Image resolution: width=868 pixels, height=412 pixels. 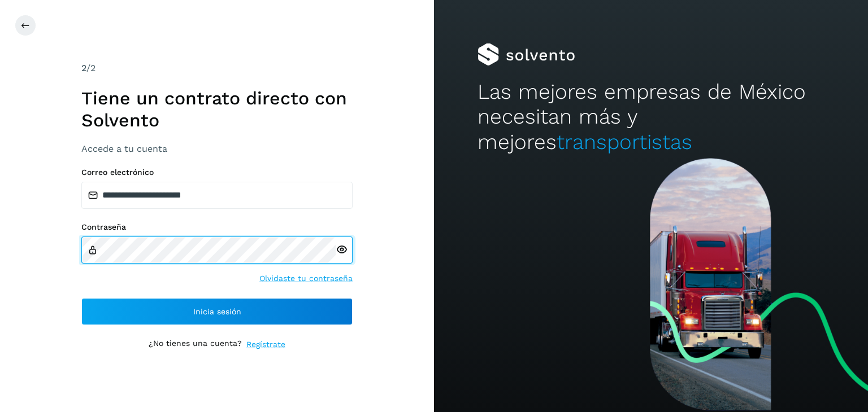 I want to click on a: Regístrate, so click(x=266, y=345).